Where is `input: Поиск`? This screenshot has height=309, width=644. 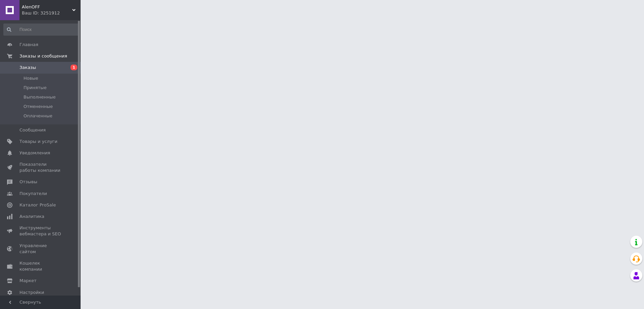
input: Поиск is located at coordinates (41, 30).